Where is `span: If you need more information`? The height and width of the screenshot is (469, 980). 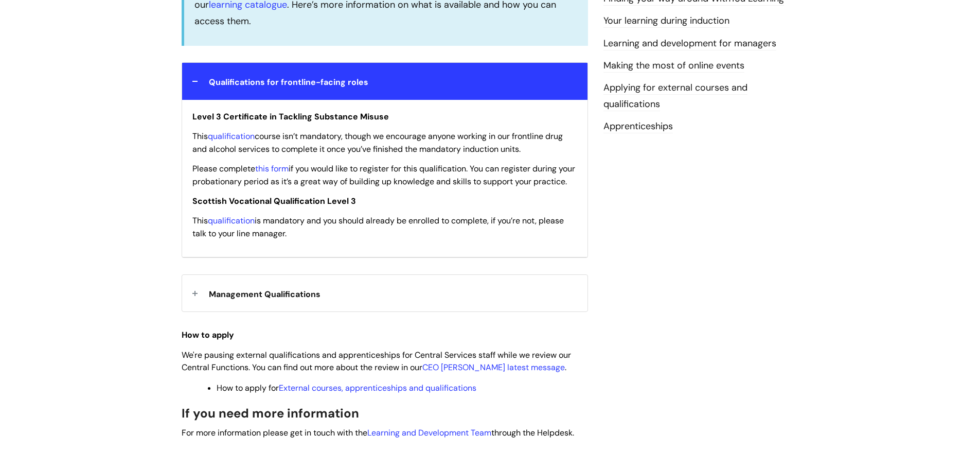
span: If you need more information is located at coordinates (270, 413).